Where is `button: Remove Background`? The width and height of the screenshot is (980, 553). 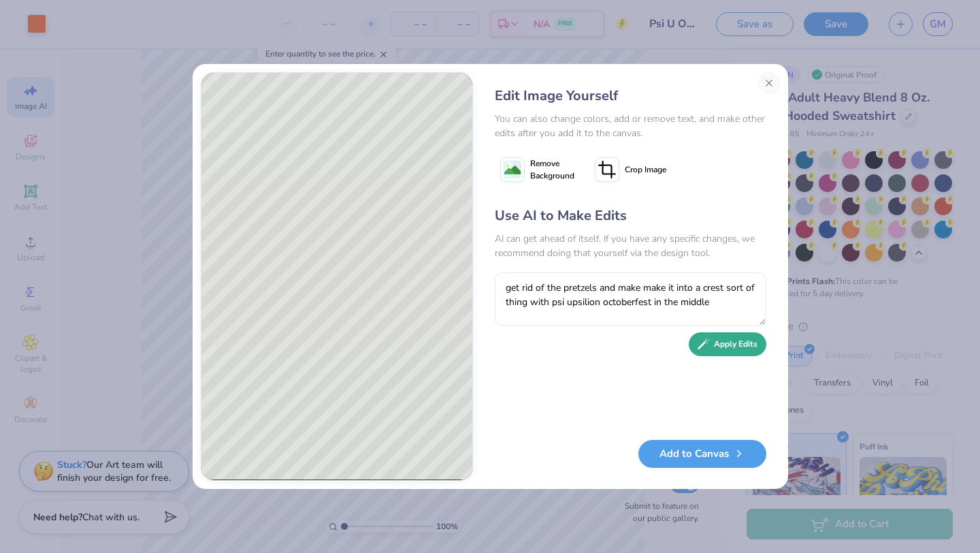 button: Remove Background is located at coordinates (537, 170).